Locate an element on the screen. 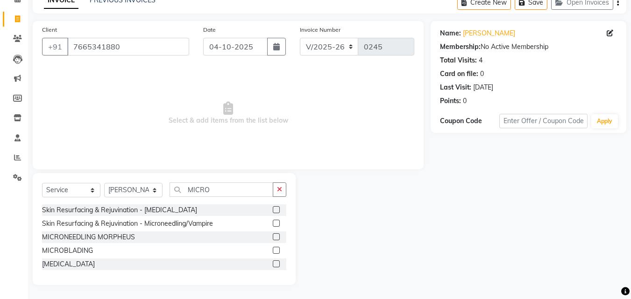 This screenshot has height=299, width=631. div: 4 is located at coordinates (480, 60).